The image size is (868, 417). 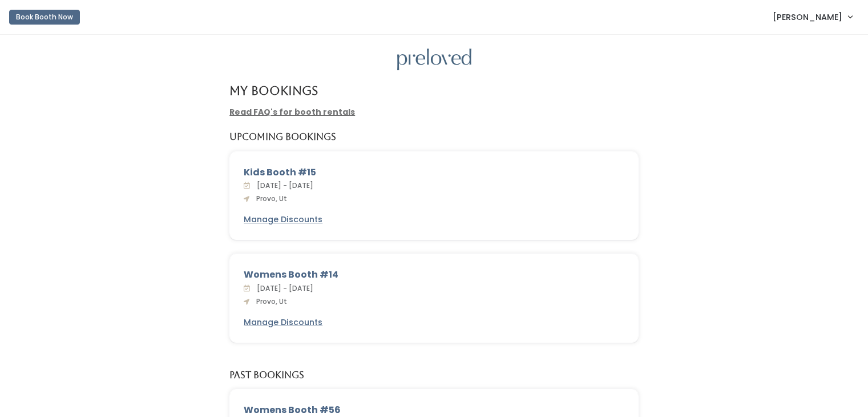 What do you see at coordinates (434, 275) in the screenshot?
I see `div: Womens Booth #14` at bounding box center [434, 275].